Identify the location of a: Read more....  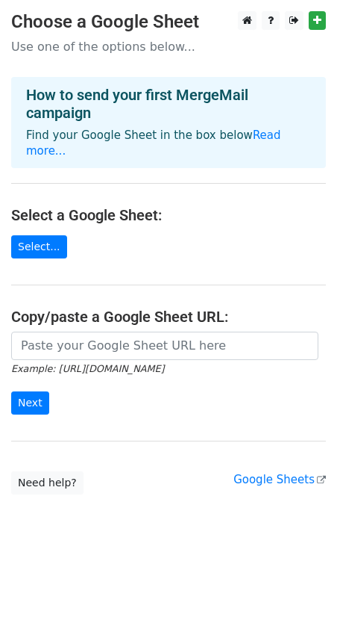
(154, 143).